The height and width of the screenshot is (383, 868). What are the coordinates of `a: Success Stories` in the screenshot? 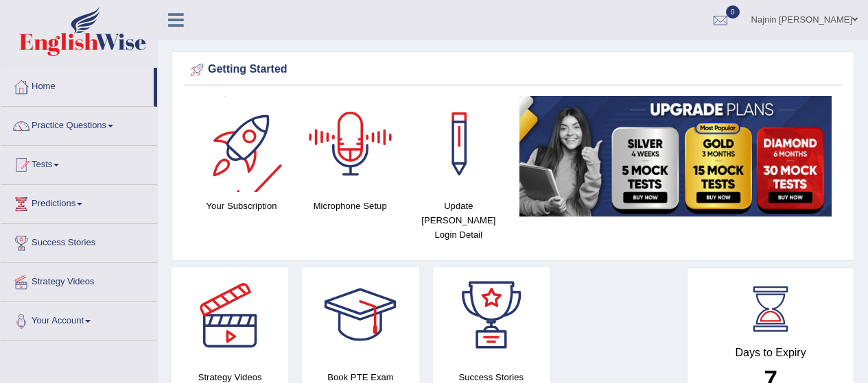 It's located at (79, 242).